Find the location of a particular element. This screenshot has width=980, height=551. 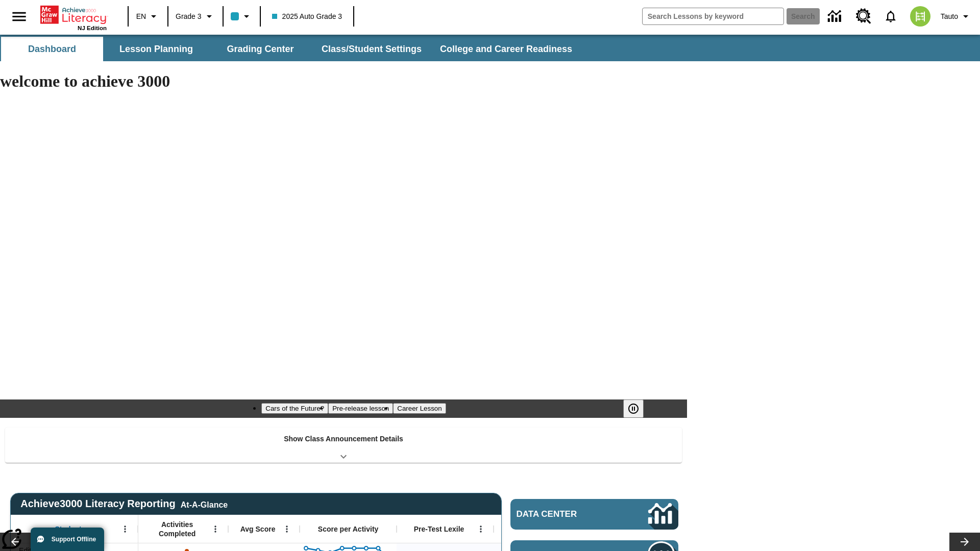

button: Language: EN, Select a language is located at coordinates (148, 16).